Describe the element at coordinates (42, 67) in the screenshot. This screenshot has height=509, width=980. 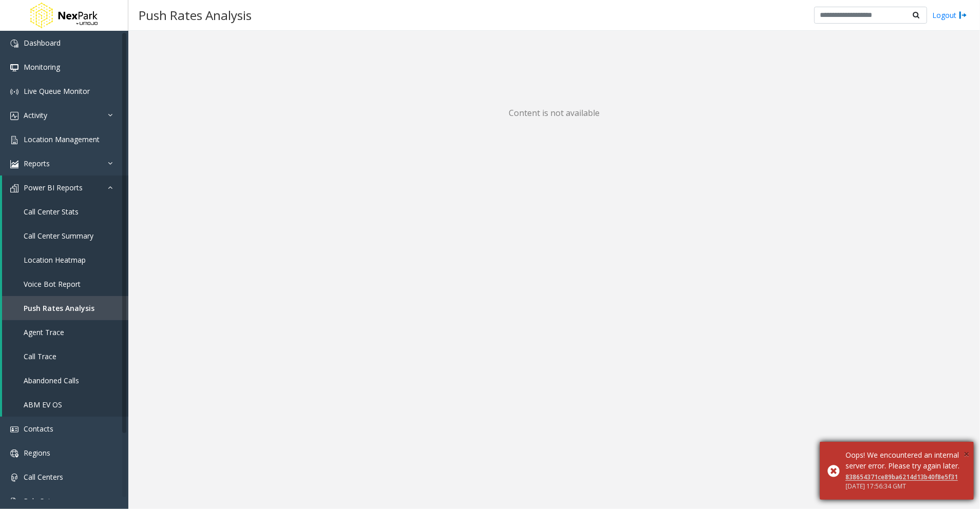
I see `span: Monitoring` at that location.